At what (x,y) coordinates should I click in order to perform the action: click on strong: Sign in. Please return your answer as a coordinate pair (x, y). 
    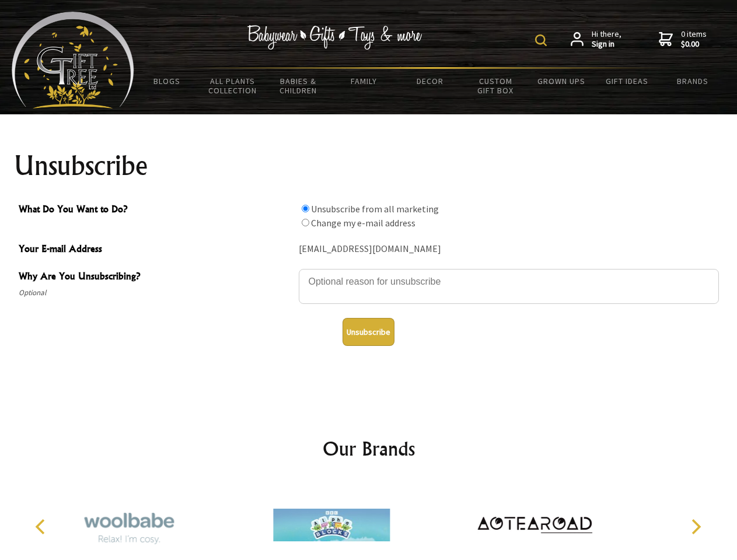
    Looking at the image, I should click on (606, 44).